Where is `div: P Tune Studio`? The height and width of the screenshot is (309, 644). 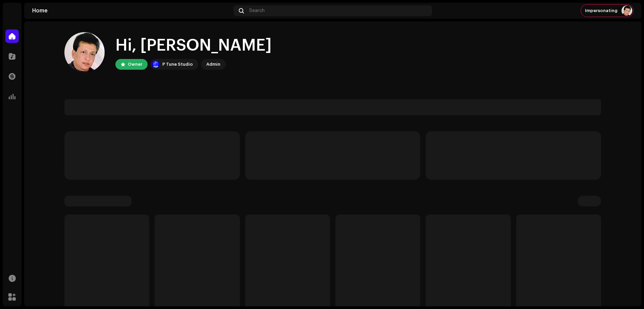 div: P Tune Studio is located at coordinates (178, 65).